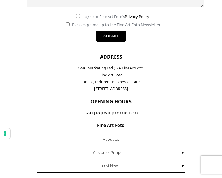 This screenshot has width=222, height=178. I want to click on h3: Fine Art Foto, so click(111, 125).